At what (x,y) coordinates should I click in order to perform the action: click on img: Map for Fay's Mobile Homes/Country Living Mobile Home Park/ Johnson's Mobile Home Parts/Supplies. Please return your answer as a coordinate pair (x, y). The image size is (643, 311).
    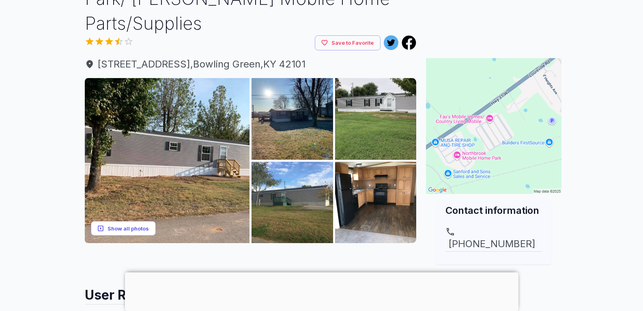
    Looking at the image, I should click on (494, 126).